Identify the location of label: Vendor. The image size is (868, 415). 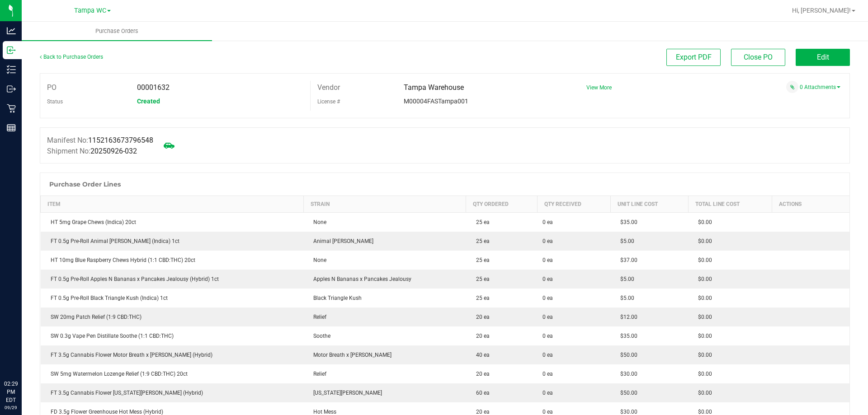
(329, 87).